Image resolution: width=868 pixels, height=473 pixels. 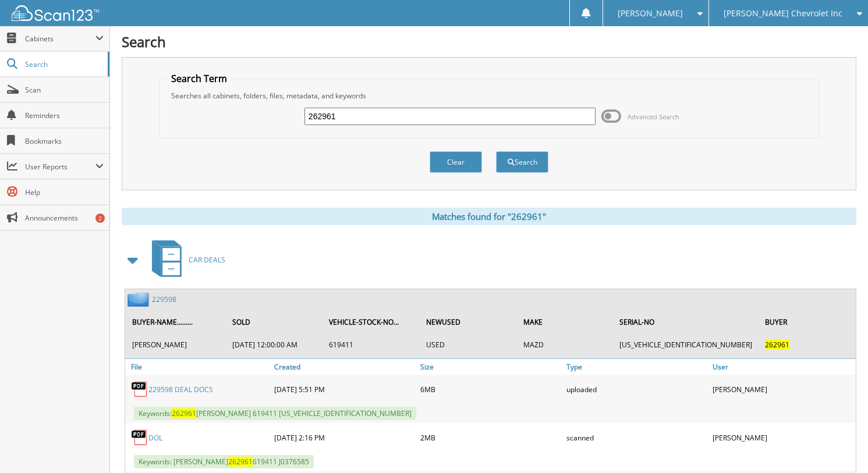 What do you see at coordinates (489, 95) in the screenshot?
I see `div: Searches all cabinets, folders, files, metadata, and keywords` at bounding box center [489, 95].